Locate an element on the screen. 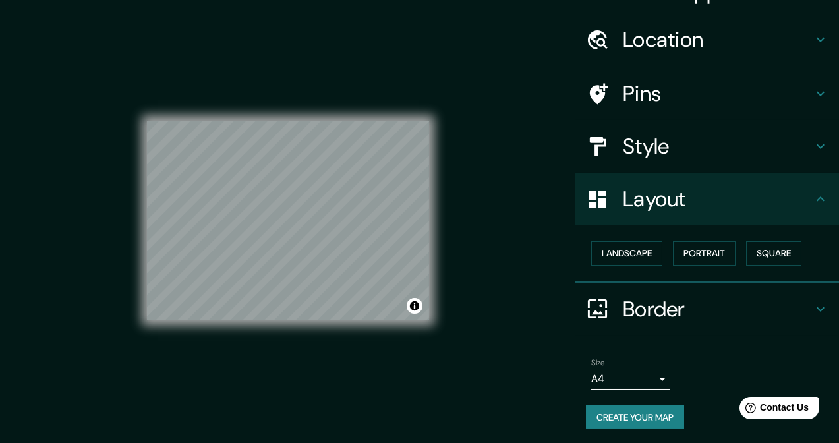 The width and height of the screenshot is (839, 443). h4: Border is located at coordinates (718, 309).